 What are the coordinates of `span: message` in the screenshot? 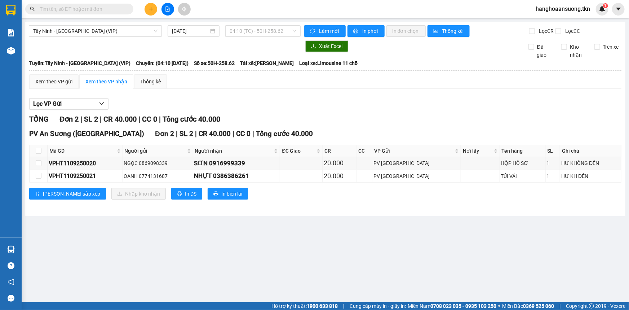 It's located at (11, 298).